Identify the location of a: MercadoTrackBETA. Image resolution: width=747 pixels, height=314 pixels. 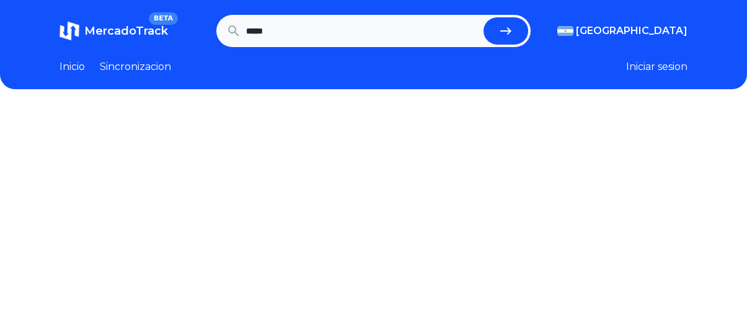
(113, 31).